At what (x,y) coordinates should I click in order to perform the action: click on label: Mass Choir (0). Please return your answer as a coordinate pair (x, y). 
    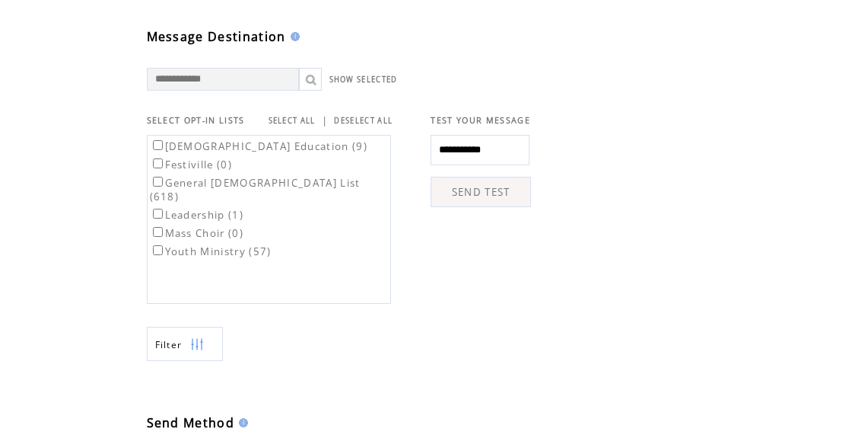
    Looking at the image, I should click on (198, 233).